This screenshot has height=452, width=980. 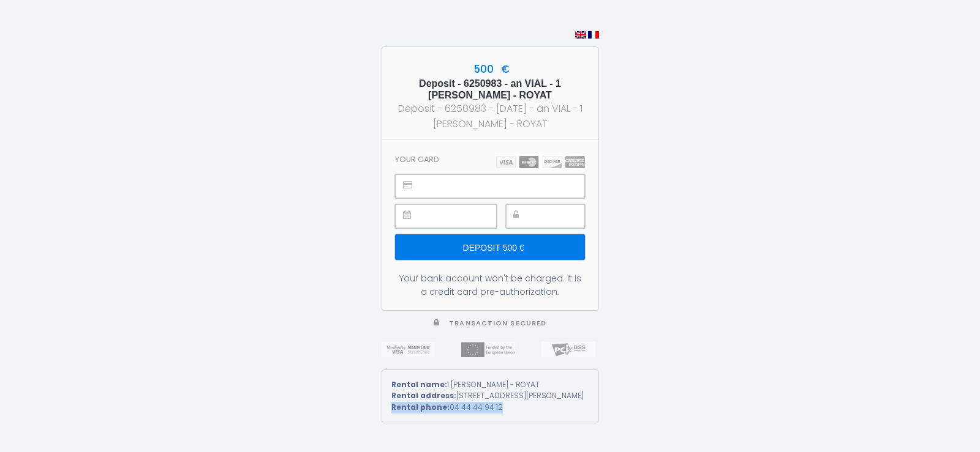 What do you see at coordinates (419, 385) in the screenshot?
I see `strong: Rental name:` at bounding box center [419, 385].